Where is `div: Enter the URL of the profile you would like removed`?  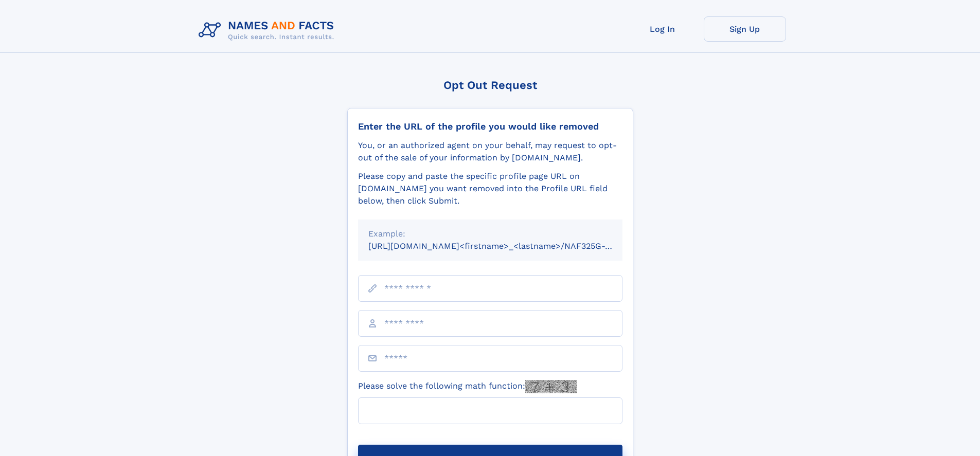
div: Enter the URL of the profile you would like removed is located at coordinates (490, 126).